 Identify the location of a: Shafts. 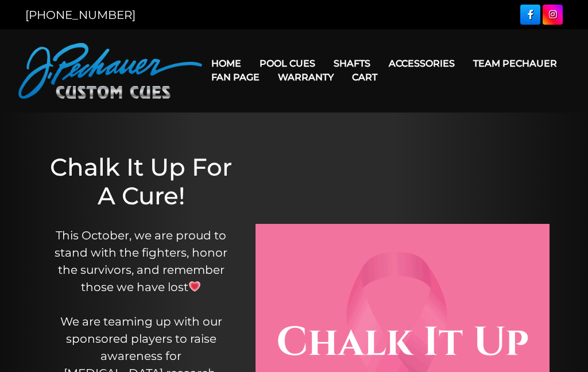
(352, 63).